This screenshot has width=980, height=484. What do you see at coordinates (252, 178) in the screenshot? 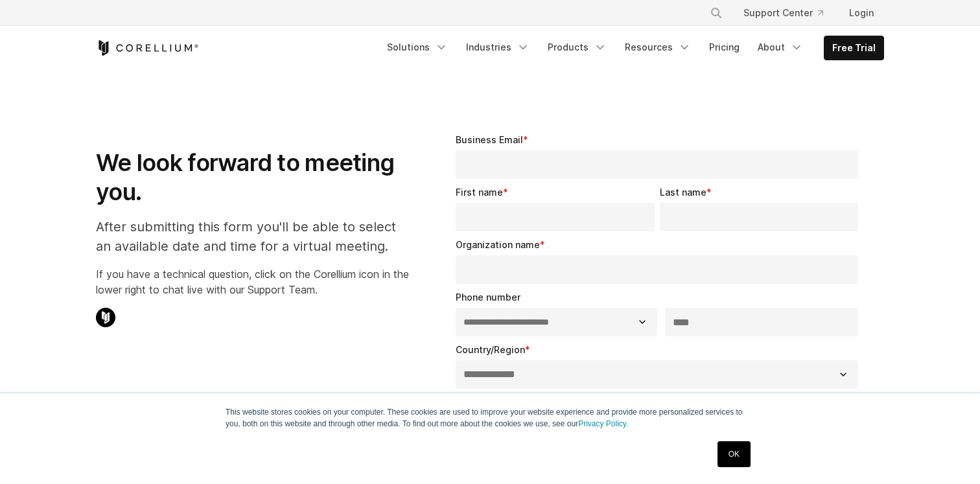
I see `h1: We look forward to meeting you.` at bounding box center [252, 178].